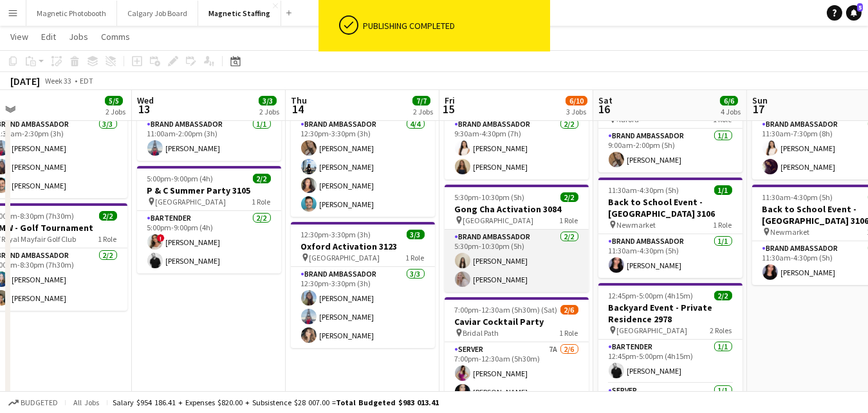  Describe the element at coordinates (180, 179) in the screenshot. I see `span: 5:00pm-9:00pm (4h)` at that location.